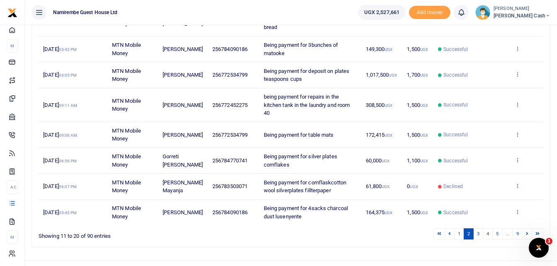 The width and height of the screenshot is (557, 266). Describe the element at coordinates (12, 187) in the screenshot. I see `li: Ac` at that location.